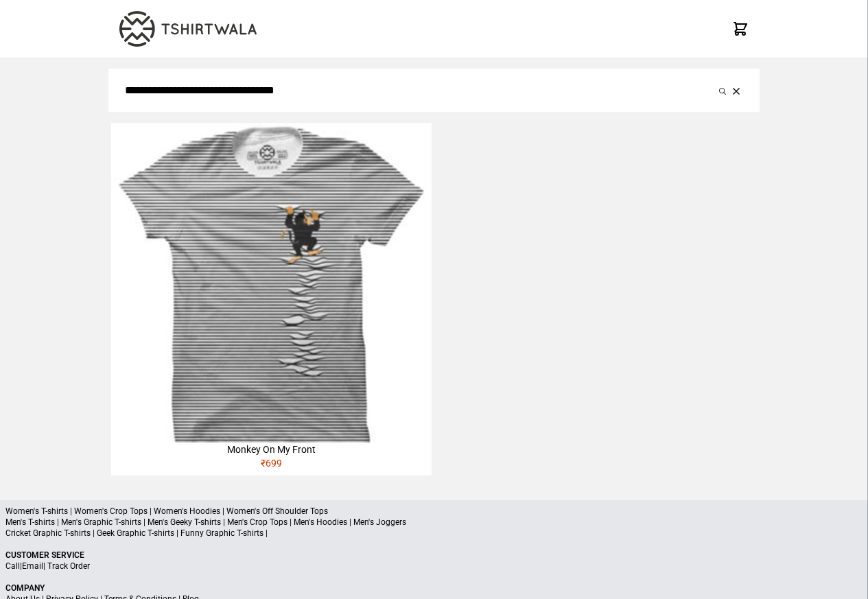  Describe the element at coordinates (32, 566) in the screenshot. I see `a: Email` at that location.